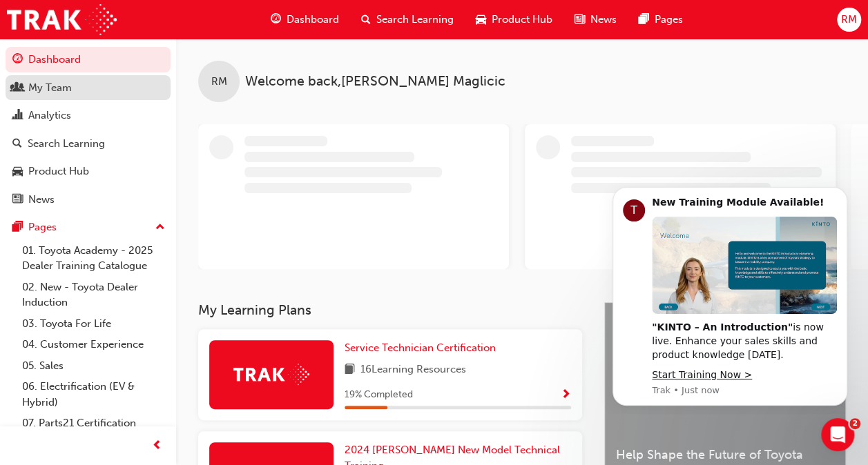  Describe the element at coordinates (110, 199) in the screenshot. I see `a: Start Training Now >` at that location.